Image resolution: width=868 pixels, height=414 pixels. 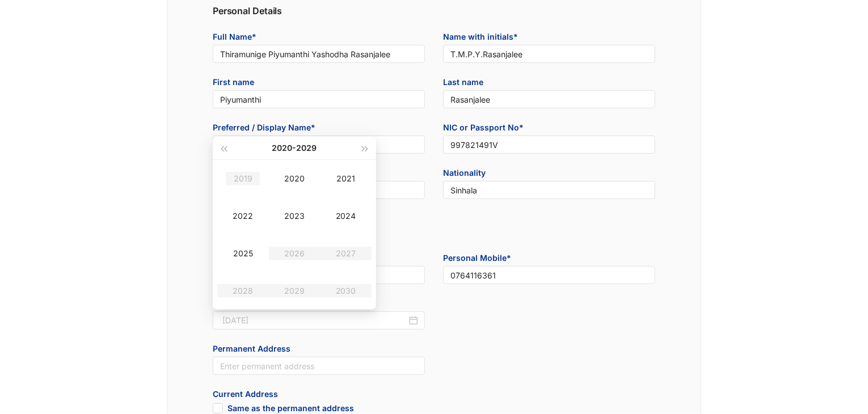 What do you see at coordinates (319, 350) in the screenshot?
I see `span: Permanent Address` at bounding box center [319, 350].